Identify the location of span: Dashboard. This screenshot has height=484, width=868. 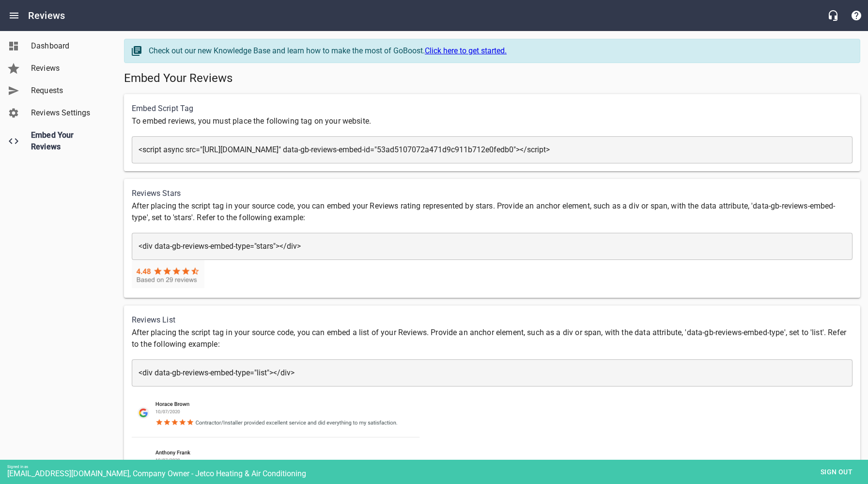
(68, 46).